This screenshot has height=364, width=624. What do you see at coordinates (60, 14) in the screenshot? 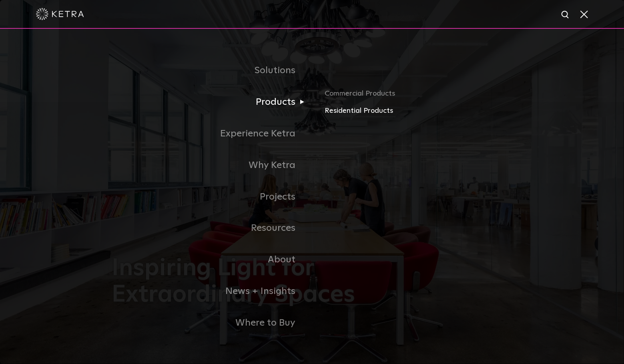
I see `img: ketra-logo-2019-white` at bounding box center [60, 14].